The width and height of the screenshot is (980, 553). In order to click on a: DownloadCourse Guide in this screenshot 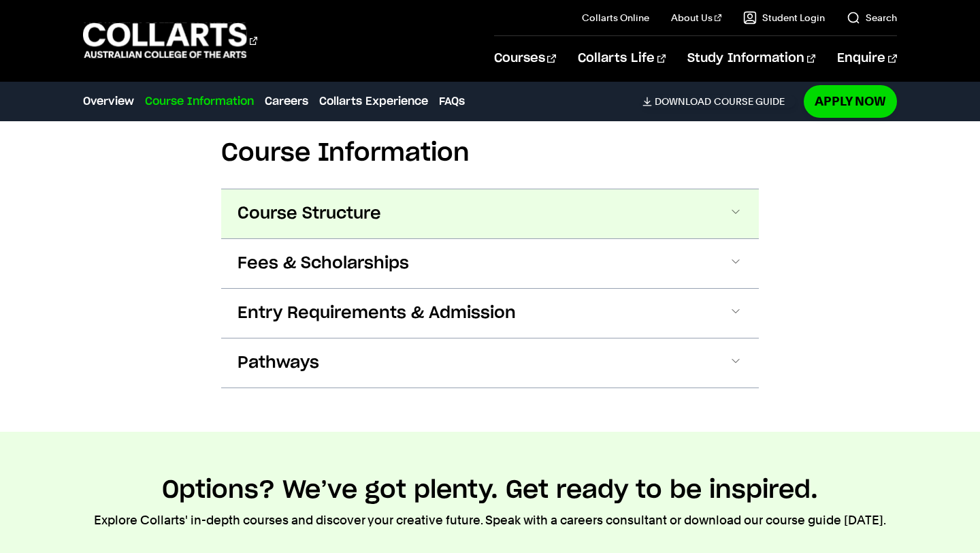, I will do `click(719, 101)`.